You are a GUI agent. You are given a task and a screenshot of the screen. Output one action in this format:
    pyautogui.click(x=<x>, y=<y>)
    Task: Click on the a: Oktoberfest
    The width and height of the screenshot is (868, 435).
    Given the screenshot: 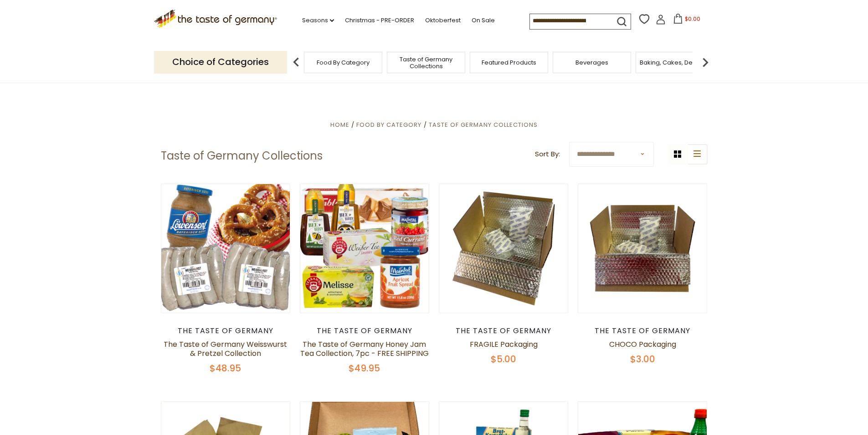 What is the action you would take?
    pyautogui.click(x=442, y=20)
    